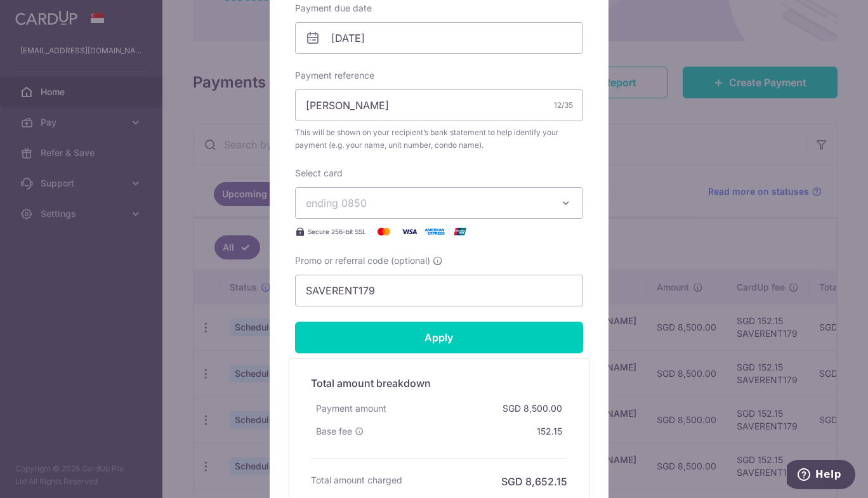 The image size is (868, 498). I want to click on span: Secure 256-bit SSL, so click(337, 232).